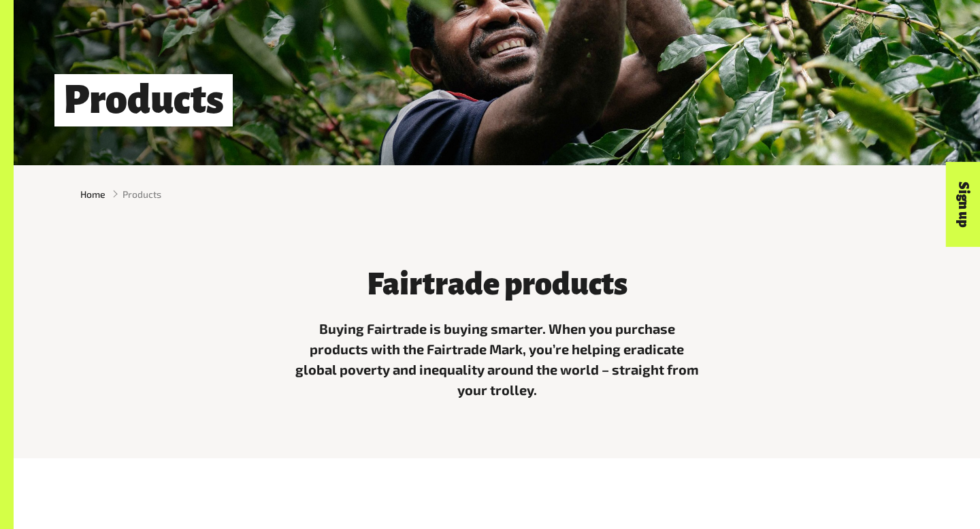 The image size is (980, 529). Describe the element at coordinates (93, 194) in the screenshot. I see `span: Home` at that location.